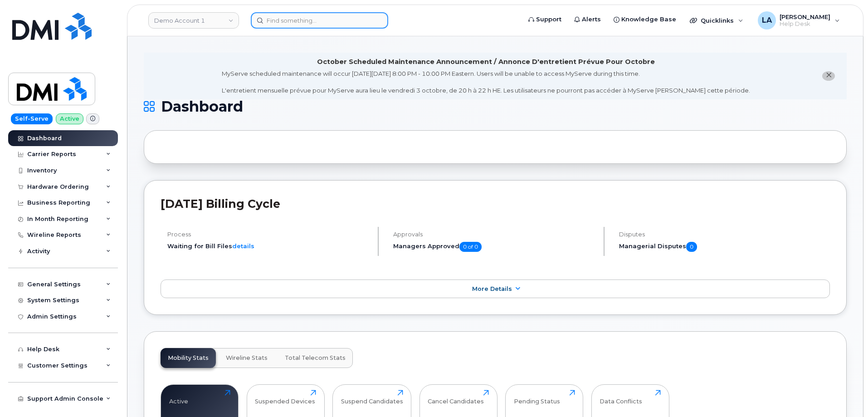  Describe the element at coordinates (247, 358) in the screenshot. I see `span: Wireline Stats` at that location.